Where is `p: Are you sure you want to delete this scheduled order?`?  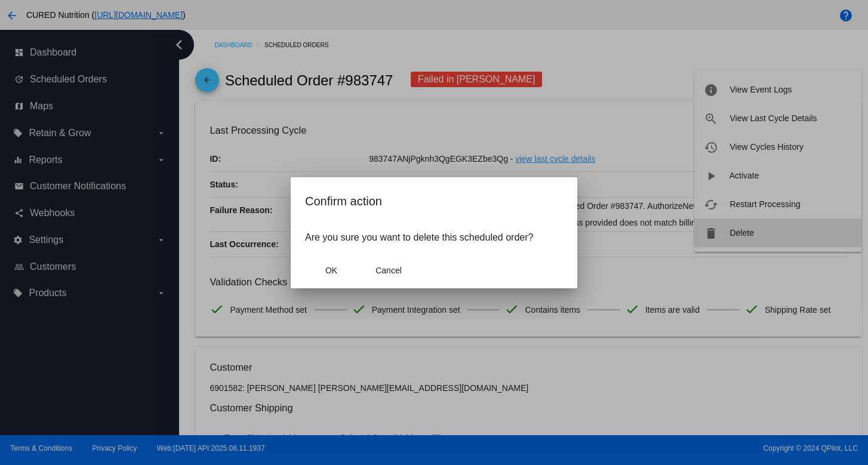 p: Are you sure you want to delete this scheduled order? is located at coordinates (434, 238).